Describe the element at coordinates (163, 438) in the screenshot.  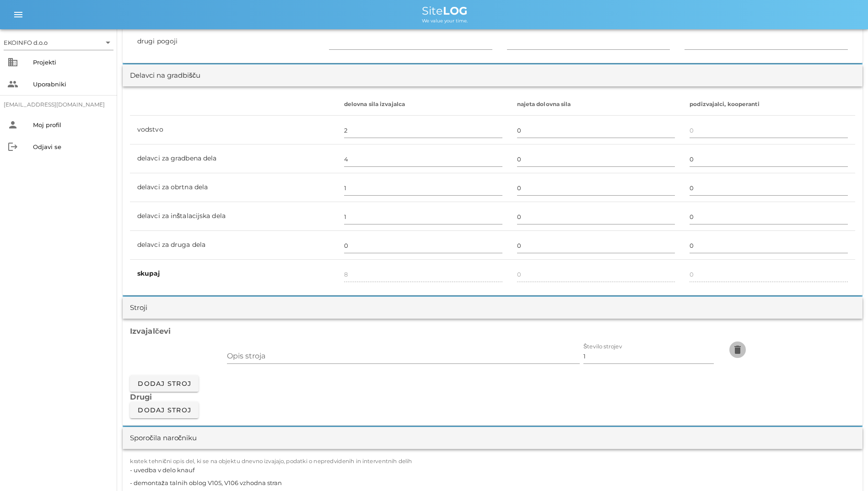
I see `div: Sporočila naročniku` at that location.